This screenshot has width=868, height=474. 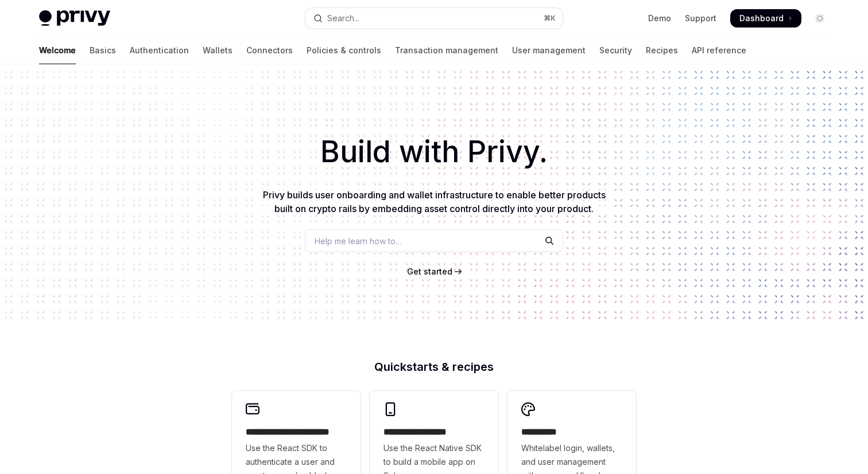 What do you see at coordinates (269, 50) in the screenshot?
I see `a: Connectors` at bounding box center [269, 50].